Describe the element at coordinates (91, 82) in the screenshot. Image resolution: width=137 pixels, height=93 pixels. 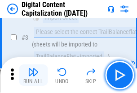
I see `div: Skip` at that location.